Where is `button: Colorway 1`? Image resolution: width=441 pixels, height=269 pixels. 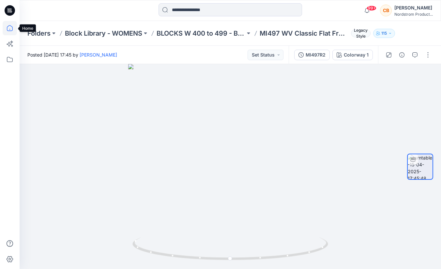
button: Colorway 1 is located at coordinates (353, 55).